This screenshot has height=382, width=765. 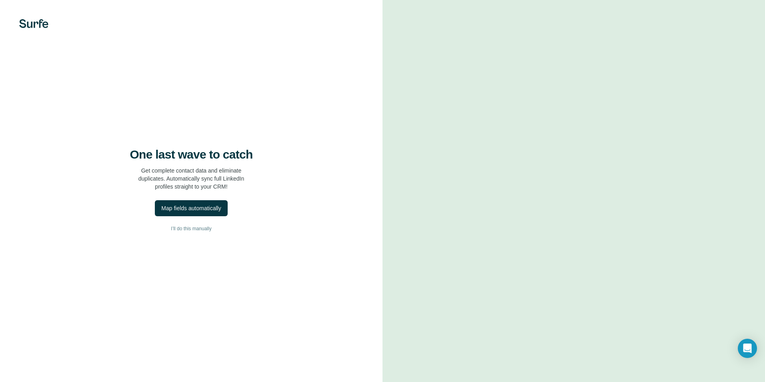 I want to click on div: Map fields automatically, so click(x=191, y=208).